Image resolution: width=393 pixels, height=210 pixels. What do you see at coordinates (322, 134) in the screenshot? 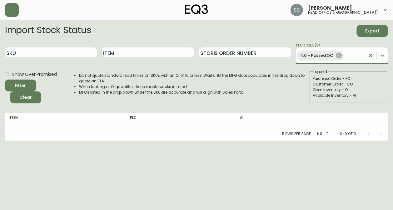
I see `div: 50` at bounding box center [322, 134].